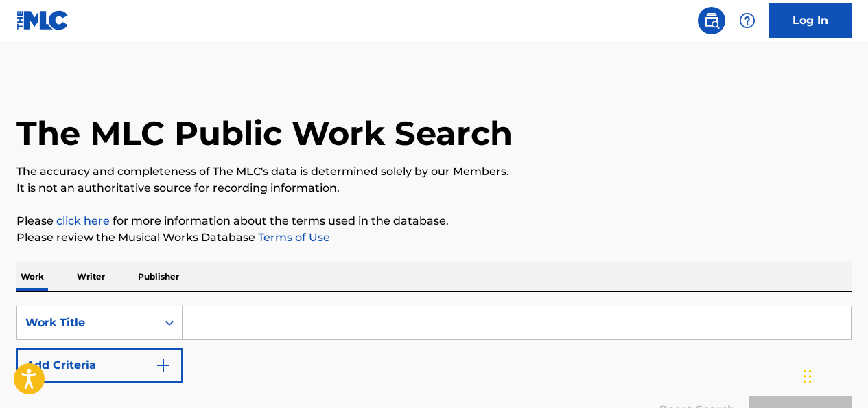 The width and height of the screenshot is (868, 408). Describe the element at coordinates (42, 20) in the screenshot. I see `img: MLC Logo` at that location.